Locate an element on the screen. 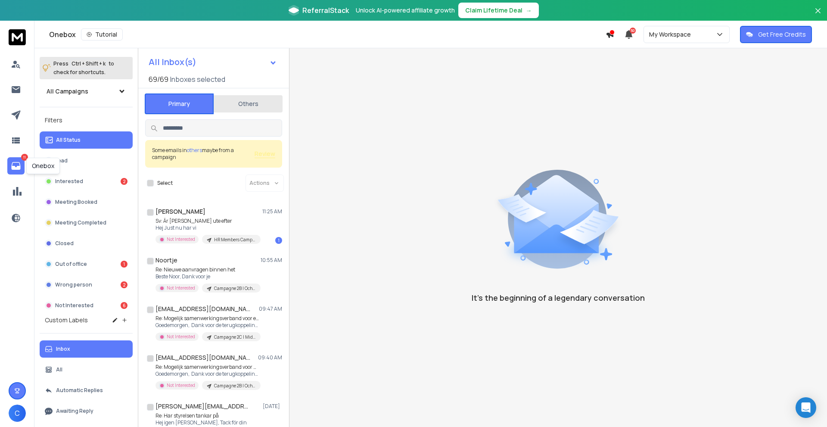 The image size is (827, 427). span: others is located at coordinates (194, 150).